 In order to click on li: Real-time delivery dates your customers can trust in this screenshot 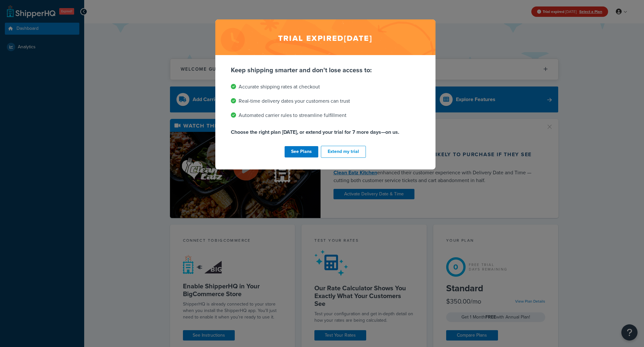, I will do `click(326, 101)`.